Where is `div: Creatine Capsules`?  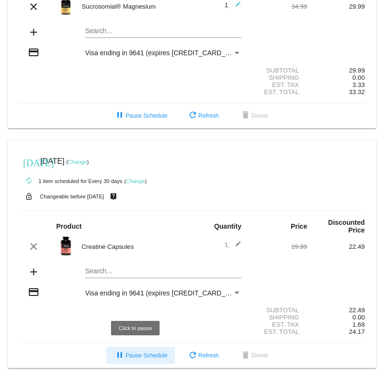
div: Creatine Capsules is located at coordinates (135, 246).